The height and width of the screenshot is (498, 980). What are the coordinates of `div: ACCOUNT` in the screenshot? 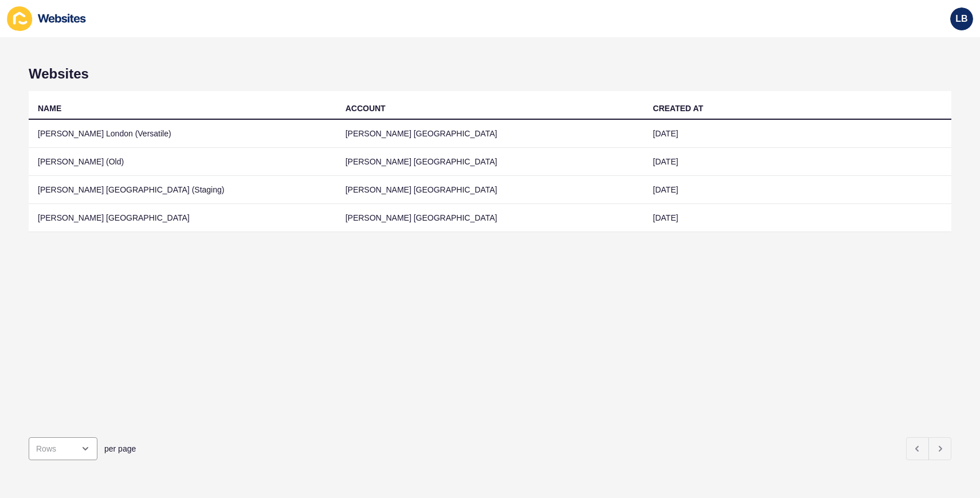 It's located at (366, 108).